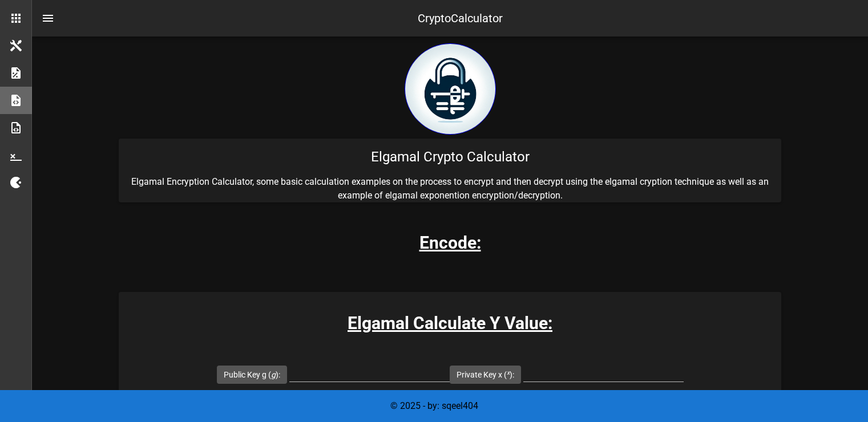 This screenshot has width=868, height=422. I want to click on label: Public Key g ( ):, so click(251, 375).